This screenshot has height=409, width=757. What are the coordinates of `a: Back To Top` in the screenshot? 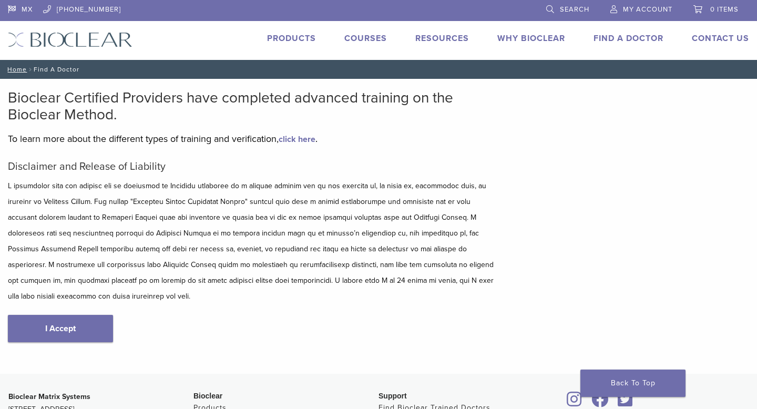 It's located at (633, 383).